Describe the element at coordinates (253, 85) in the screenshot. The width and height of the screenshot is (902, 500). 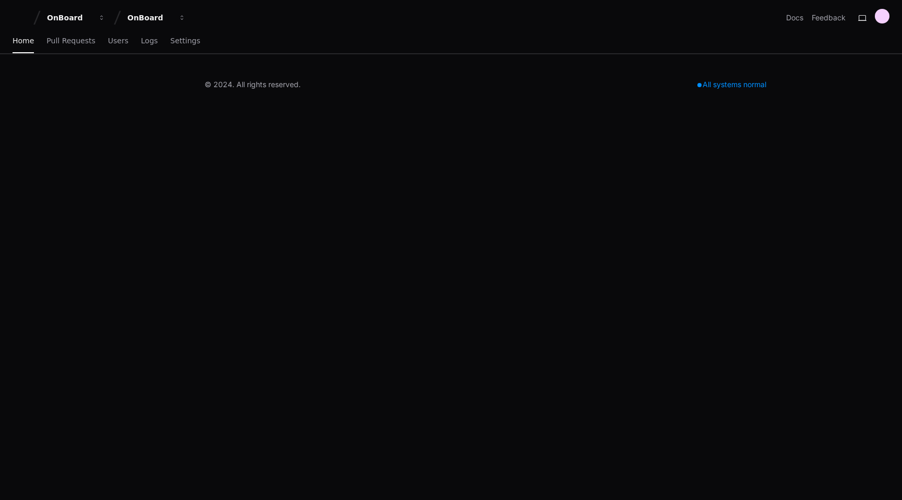
I see `div: © 2024. All rights reserved.` at that location.